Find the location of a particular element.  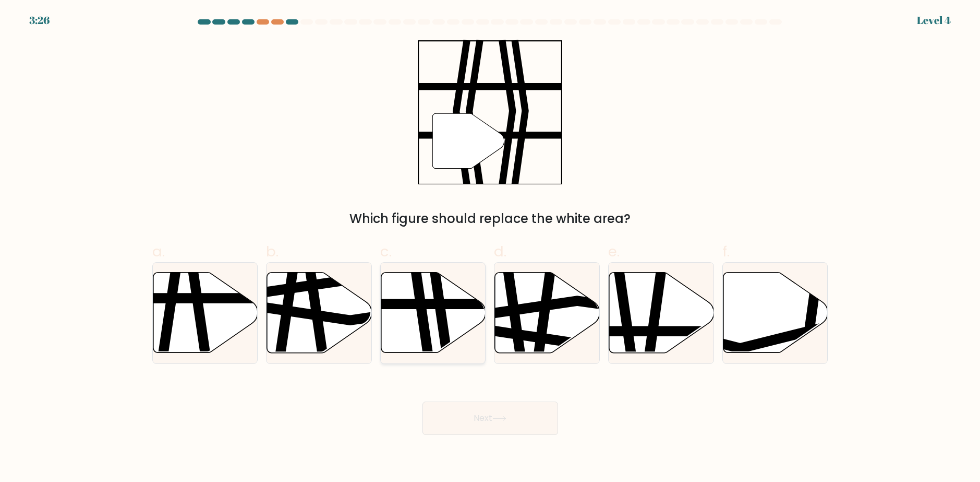

span: c. is located at coordinates (386, 251).